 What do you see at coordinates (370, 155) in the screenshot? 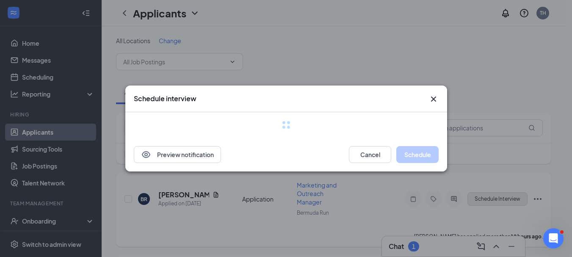
I see `button: Cancel` at bounding box center [370, 155].